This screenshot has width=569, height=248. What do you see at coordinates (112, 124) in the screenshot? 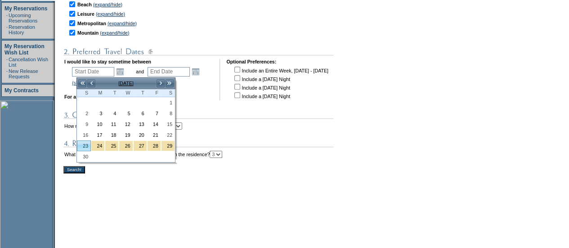
I see `td: Tuesday, November 11, 2025` at bounding box center [112, 124].